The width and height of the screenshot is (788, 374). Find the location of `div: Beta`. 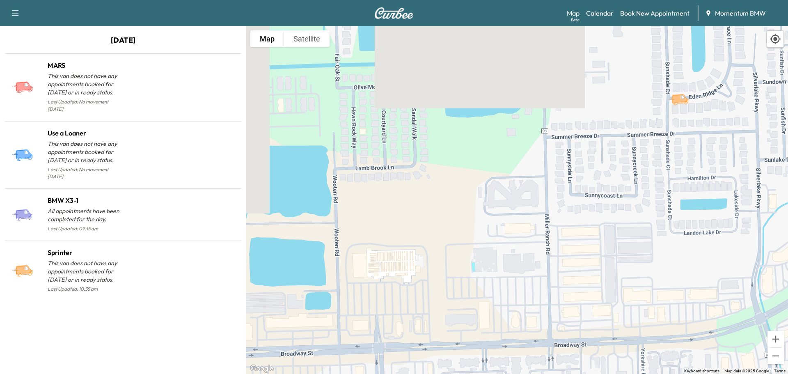

div: Beta is located at coordinates (575, 20).